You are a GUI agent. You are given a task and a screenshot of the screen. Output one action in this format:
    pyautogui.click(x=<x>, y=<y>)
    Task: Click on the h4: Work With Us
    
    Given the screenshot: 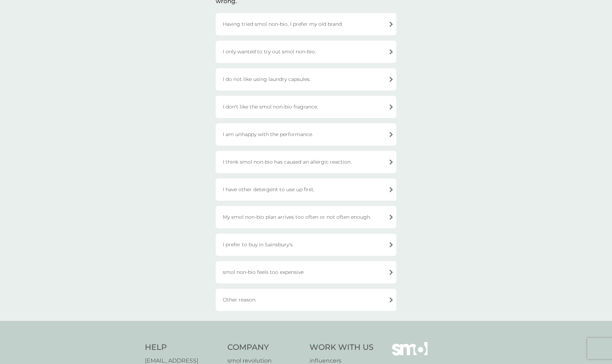 What is the action you would take?
    pyautogui.click(x=342, y=348)
    